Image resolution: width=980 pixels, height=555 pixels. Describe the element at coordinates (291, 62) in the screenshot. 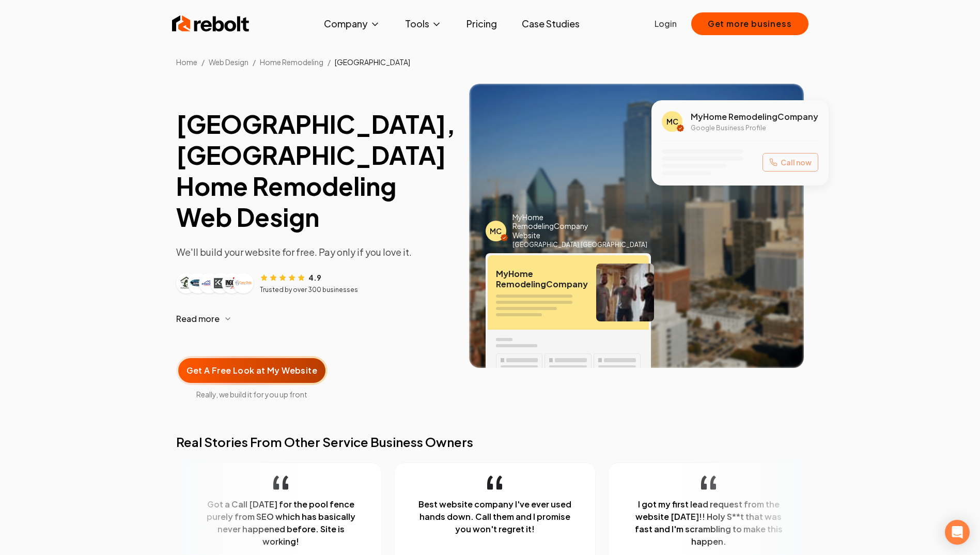

I see `a: Home Remodeling` at that location.